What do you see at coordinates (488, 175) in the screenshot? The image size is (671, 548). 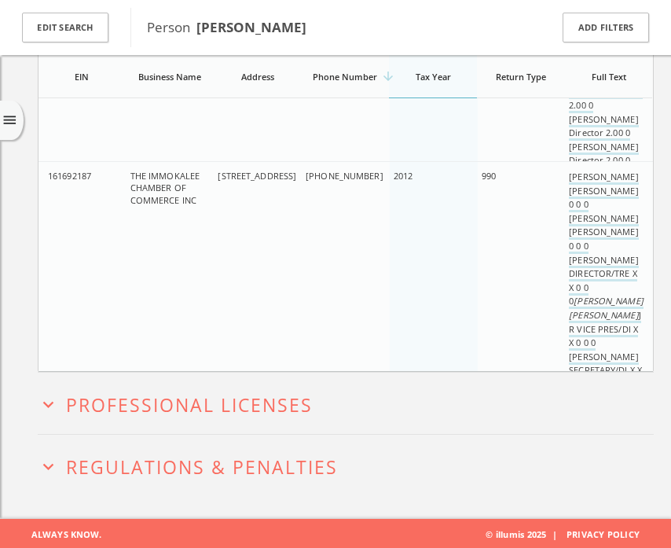 I see `span: 990` at bounding box center [488, 175].